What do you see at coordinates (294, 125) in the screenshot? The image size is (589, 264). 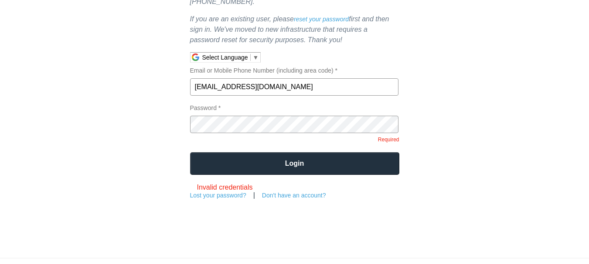 I see `input: Password *Required` at bounding box center [294, 125].